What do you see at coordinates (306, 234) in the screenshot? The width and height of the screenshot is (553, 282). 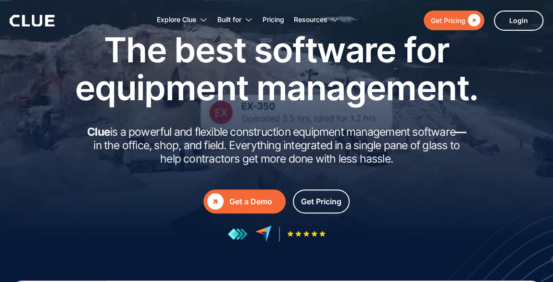 I see `img: Five-star rating icon` at bounding box center [306, 234].